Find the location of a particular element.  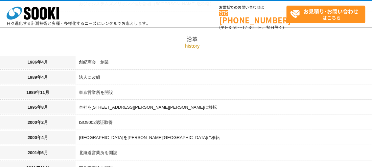

a: お見積り･お問い合わせはこちら is located at coordinates (326, 14).